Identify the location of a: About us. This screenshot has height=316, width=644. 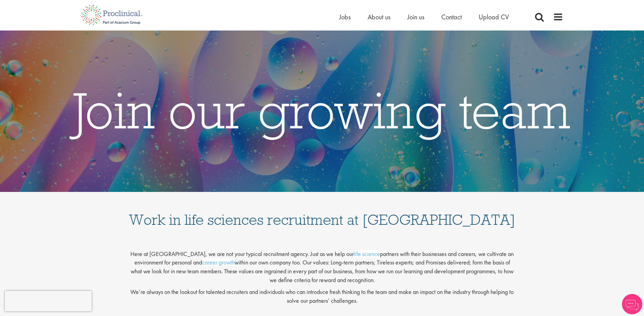
(379, 17).